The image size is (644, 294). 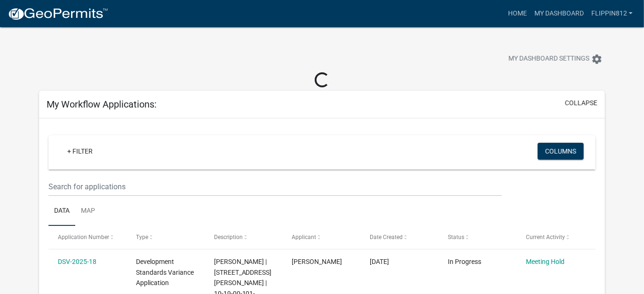 What do you see at coordinates (80, 151) in the screenshot?
I see `a: + Filter` at bounding box center [80, 151].